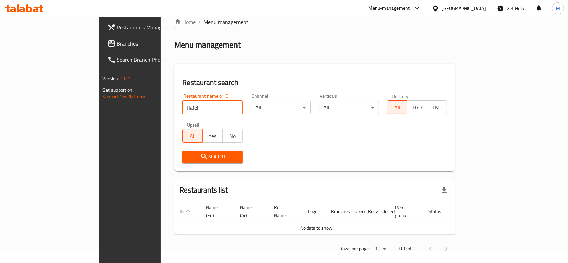 The width and height of the screenshot is (568, 263). I want to click on label: Upsell, so click(193, 125).